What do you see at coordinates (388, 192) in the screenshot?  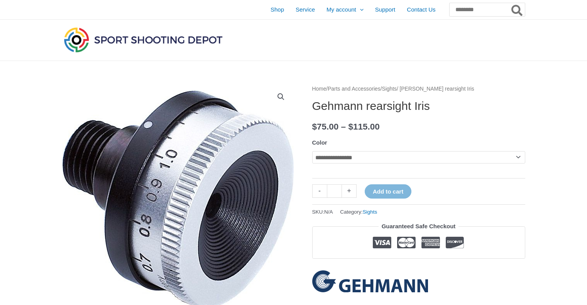 I see `button: Add to cart` at bounding box center [388, 192].